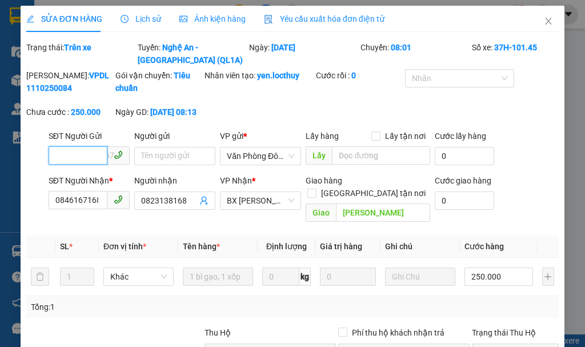 This screenshot has height=347, width=585. Describe the element at coordinates (278, 75) in the screenshot. I see `b: yen.locthuy` at that location.